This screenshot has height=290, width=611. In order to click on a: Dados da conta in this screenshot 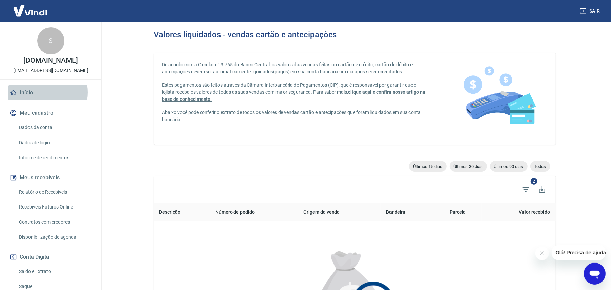, I will do `click(55, 127)`.